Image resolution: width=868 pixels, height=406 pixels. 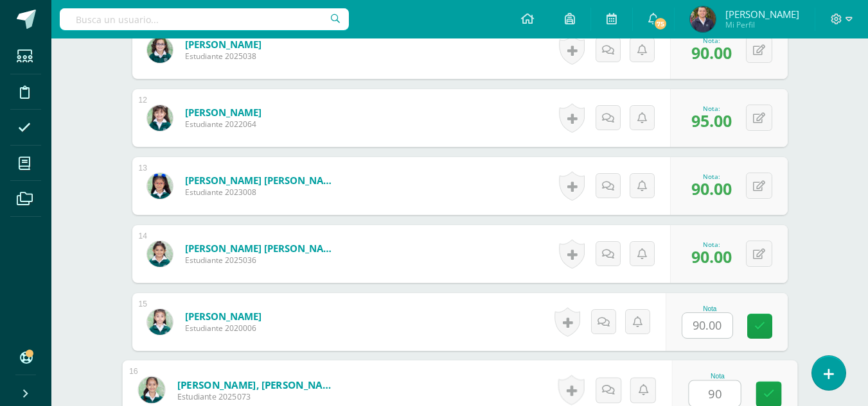 I want to click on input: Busca un usuario..., so click(x=204, y=19).